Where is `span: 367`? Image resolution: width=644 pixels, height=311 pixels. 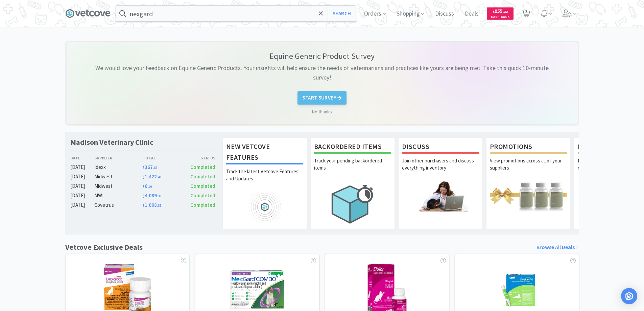 span: 367 is located at coordinates (150, 167).